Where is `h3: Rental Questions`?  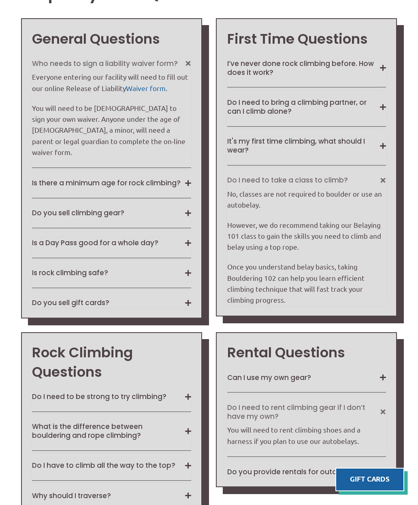 h3: Rental Questions is located at coordinates (306, 353).